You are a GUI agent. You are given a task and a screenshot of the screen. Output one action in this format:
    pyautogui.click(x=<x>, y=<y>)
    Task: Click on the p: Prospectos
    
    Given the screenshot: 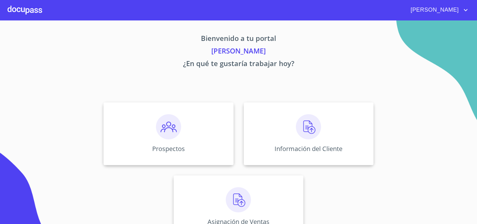 What is the action you would take?
    pyautogui.click(x=169, y=149)
    